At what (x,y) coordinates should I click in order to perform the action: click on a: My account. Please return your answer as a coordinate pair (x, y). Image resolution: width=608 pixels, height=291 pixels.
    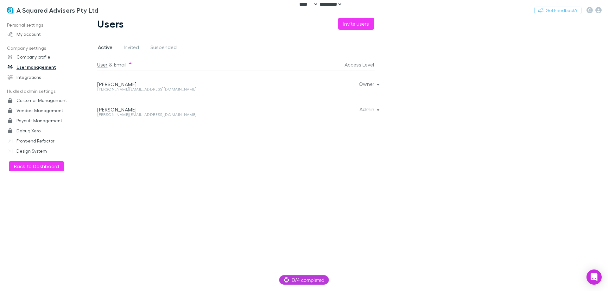
    Looking at the image, I should click on (43, 34).